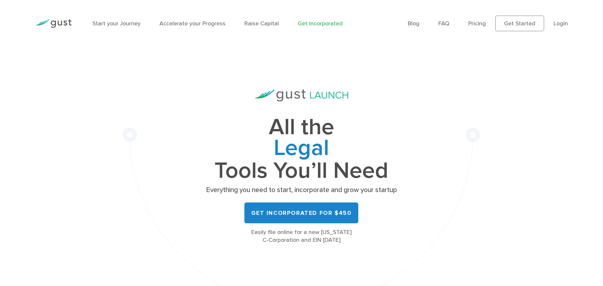  What do you see at coordinates (301, 149) in the screenshot?
I see `span: Legal` at bounding box center [301, 149].